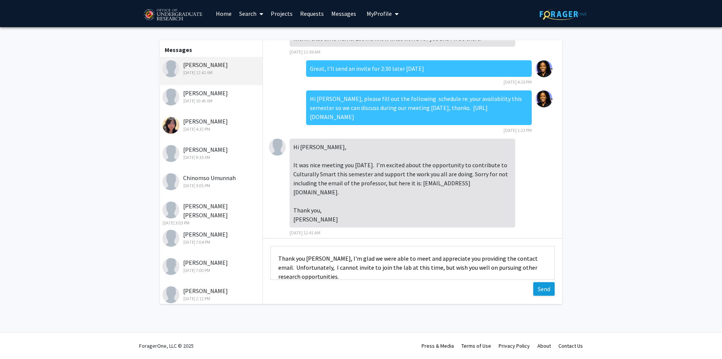 The height and width of the screenshot is (359, 722). I want to click on img: University of Maryland Logo, so click(173, 15).